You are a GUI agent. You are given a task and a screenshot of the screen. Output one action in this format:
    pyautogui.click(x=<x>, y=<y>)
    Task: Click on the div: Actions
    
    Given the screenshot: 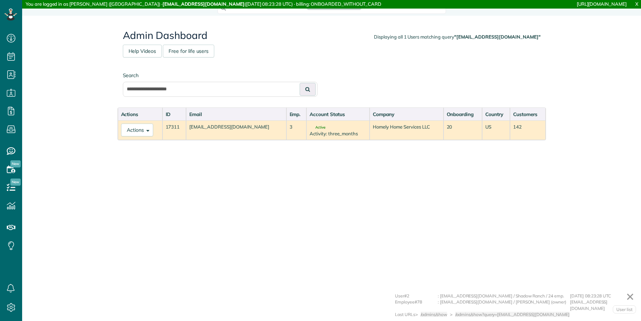 What is the action you would take?
    pyautogui.click(x=140, y=114)
    